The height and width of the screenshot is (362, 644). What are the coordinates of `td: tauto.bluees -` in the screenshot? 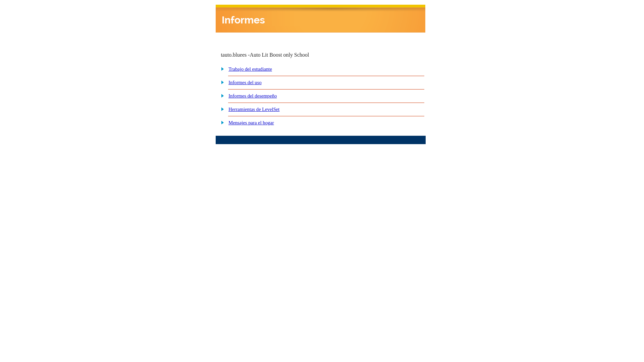 It's located at (283, 55).